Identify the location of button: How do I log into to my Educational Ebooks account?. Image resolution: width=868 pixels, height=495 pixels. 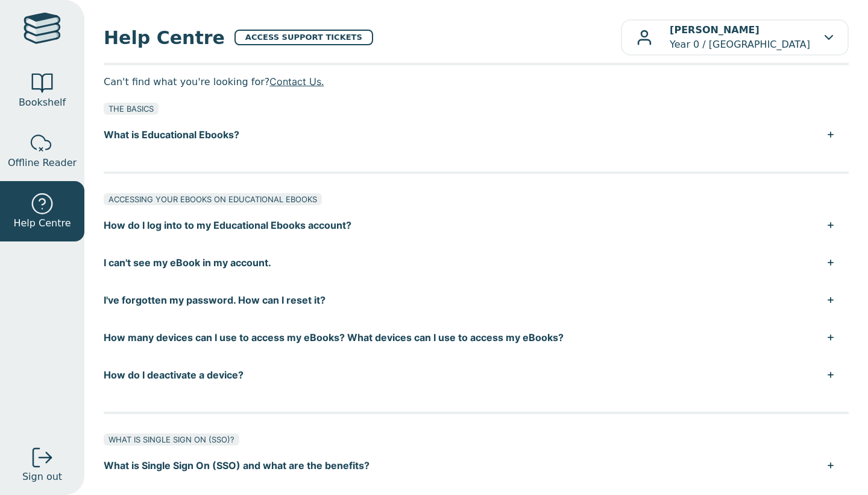
(476, 225).